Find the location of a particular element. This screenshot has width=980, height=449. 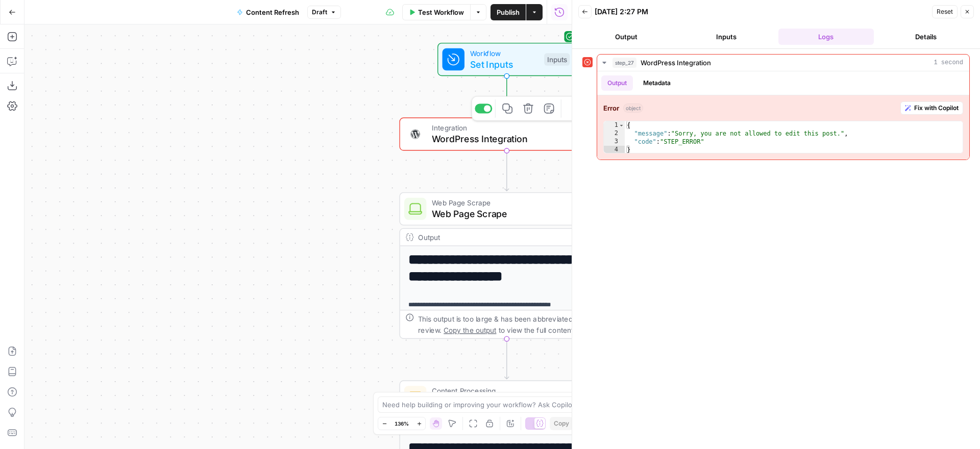

div: Inputs is located at coordinates (557, 59).